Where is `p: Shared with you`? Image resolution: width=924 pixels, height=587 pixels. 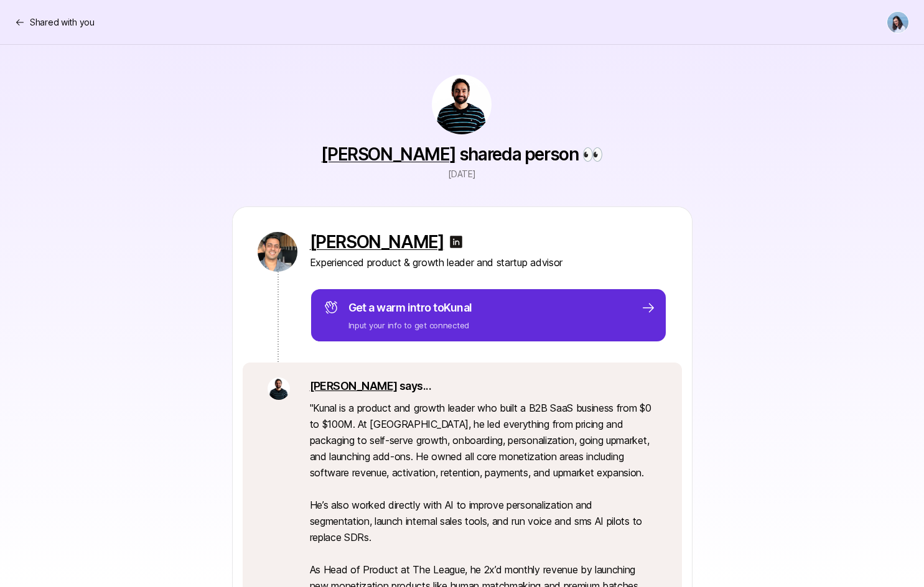 p: Shared with you is located at coordinates (62, 22).